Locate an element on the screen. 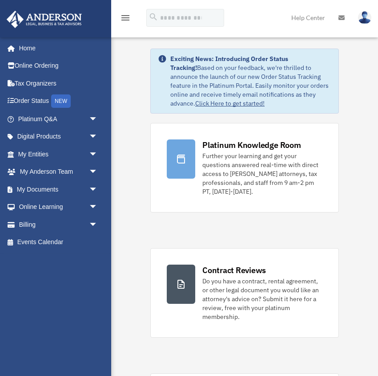 This screenshot has width=378, height=376. img: User Pic is located at coordinates (365, 17).